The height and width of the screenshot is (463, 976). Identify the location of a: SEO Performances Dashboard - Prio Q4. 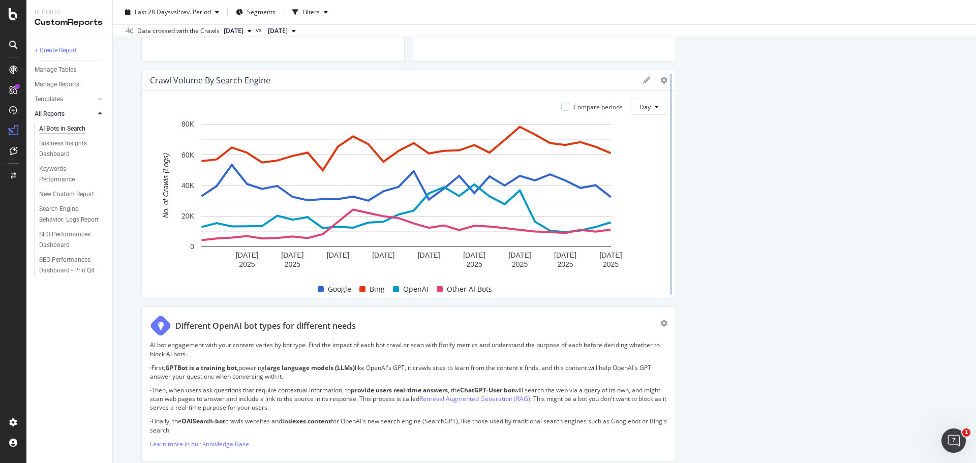
(72, 265).